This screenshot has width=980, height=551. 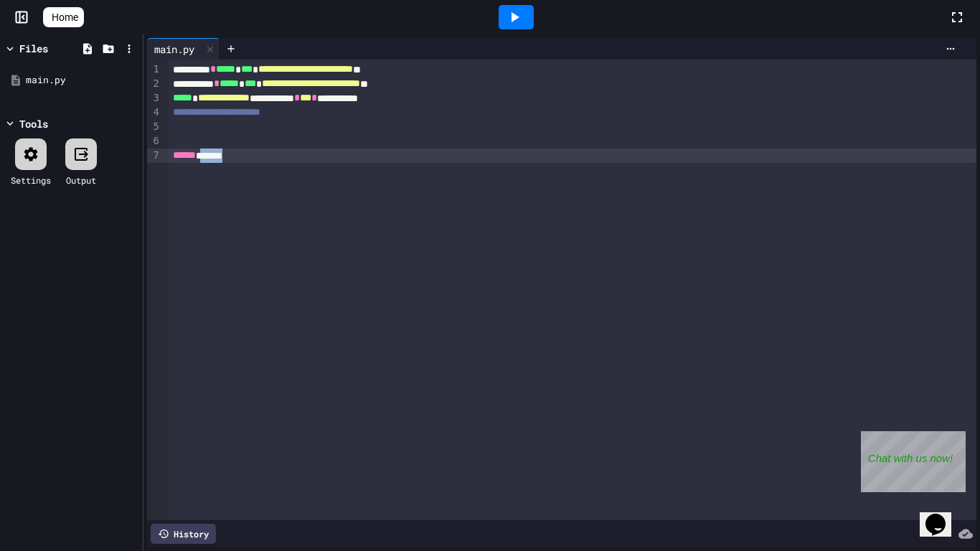 What do you see at coordinates (183, 534) in the screenshot?
I see `div: History` at bounding box center [183, 534].